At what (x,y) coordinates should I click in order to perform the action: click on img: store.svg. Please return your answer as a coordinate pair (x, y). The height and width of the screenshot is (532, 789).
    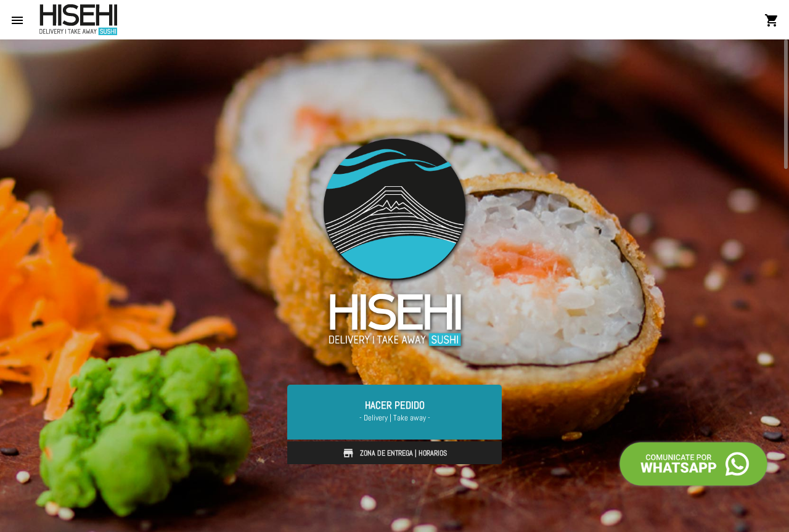
    Looking at the image, I should click on (348, 453).